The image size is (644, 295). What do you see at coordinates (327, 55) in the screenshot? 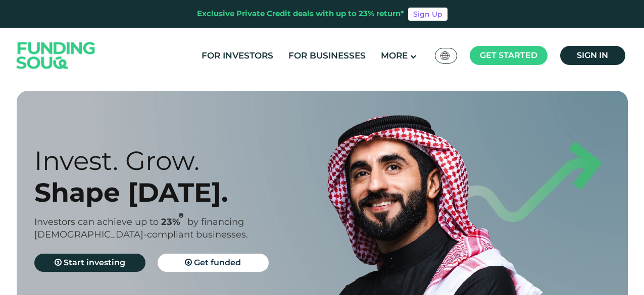
I see `a: For Businesses` at bounding box center [327, 55].